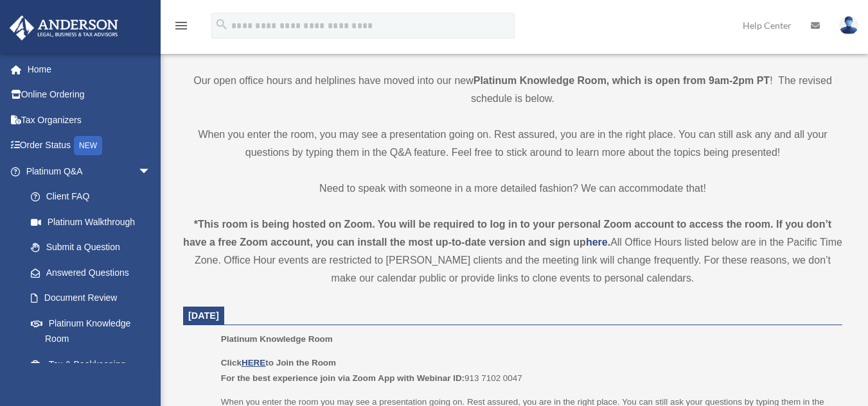  Describe the element at coordinates (89, 145) in the screenshot. I see `a: Order StatusNEW` at that location.